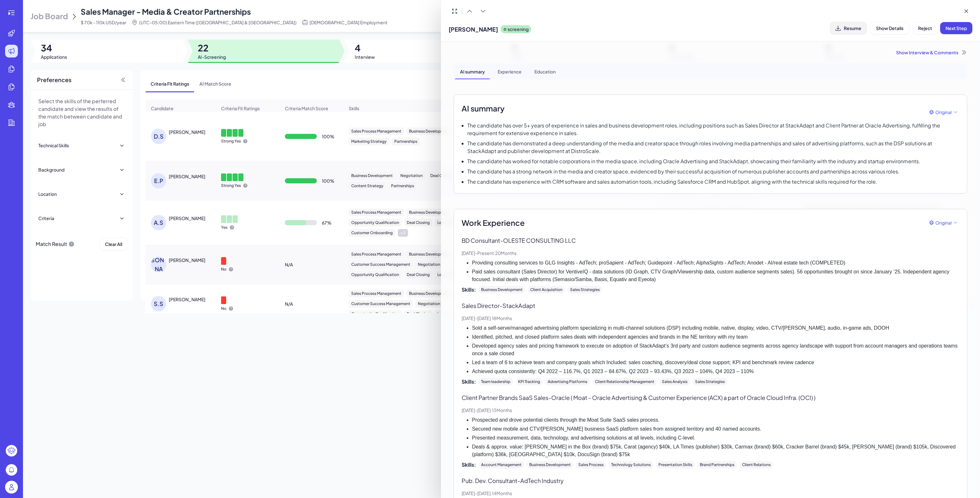 The height and width of the screenshot is (498, 980). What do you see at coordinates (510, 72) in the screenshot?
I see `div: Experience` at bounding box center [510, 72].